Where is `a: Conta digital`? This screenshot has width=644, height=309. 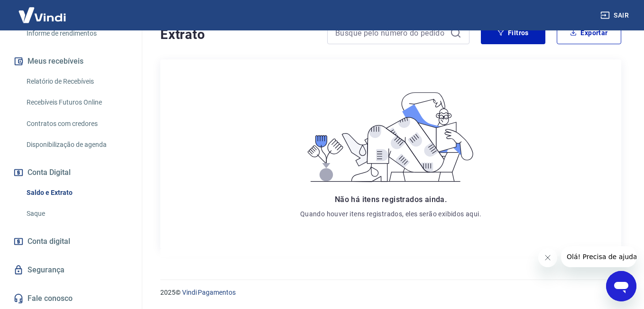
a: Conta digital is located at coordinates (71, 241).